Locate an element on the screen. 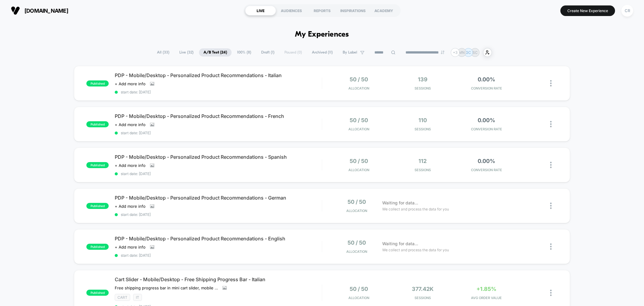  div: + 3 is located at coordinates (455, 52).